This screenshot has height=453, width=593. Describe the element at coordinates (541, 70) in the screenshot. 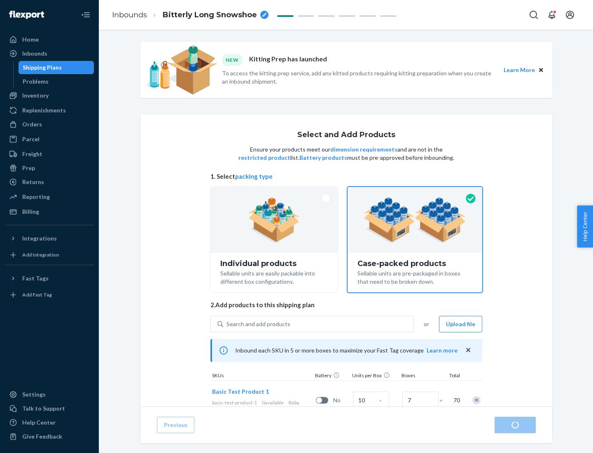

I see `button: Close` at that location.